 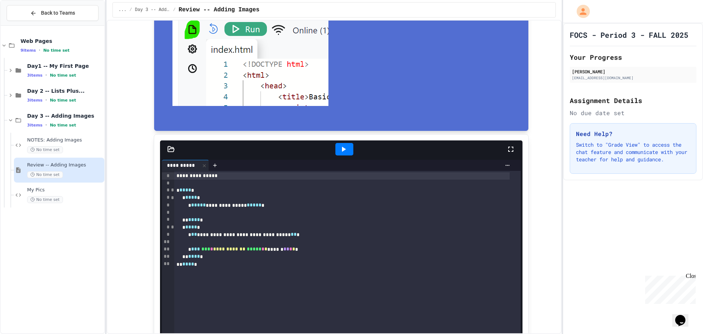 I want to click on span: Back to Teams, so click(x=58, y=13).